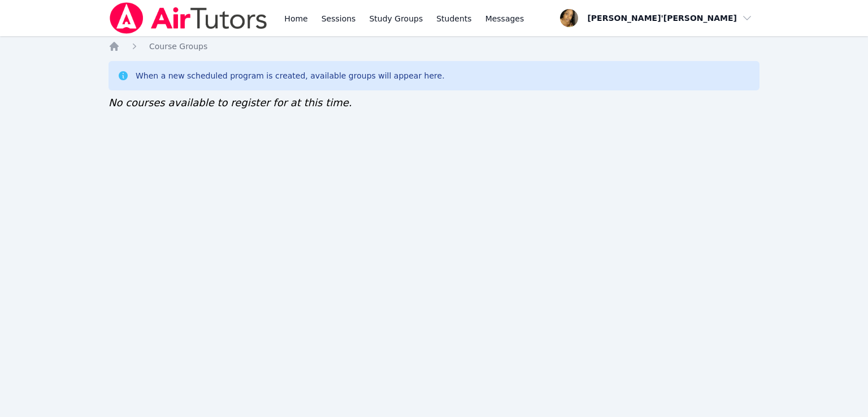  I want to click on span: Course Groups, so click(178, 47).